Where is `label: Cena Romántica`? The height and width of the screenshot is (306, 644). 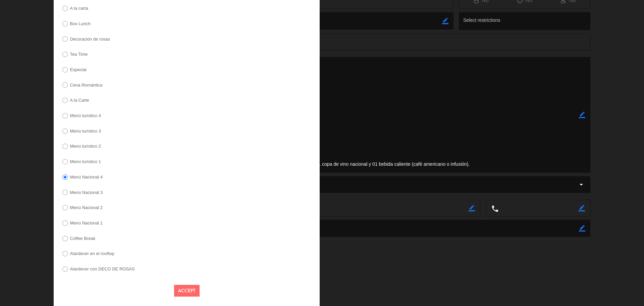 label: Cena Romántica is located at coordinates (86, 85).